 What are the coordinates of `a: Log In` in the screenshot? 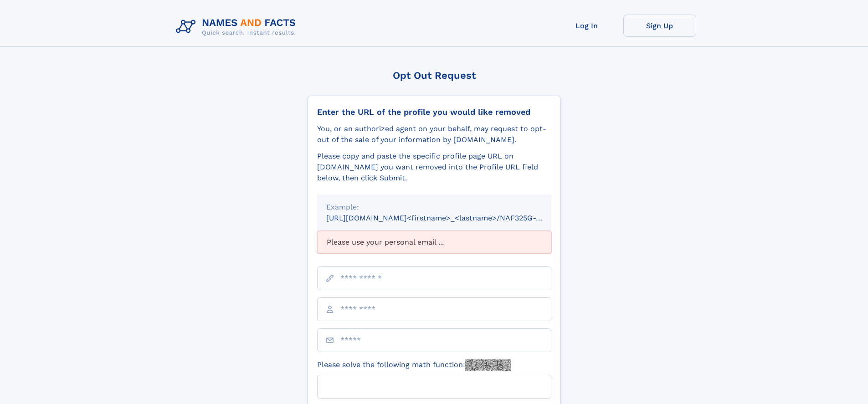 It's located at (587, 26).